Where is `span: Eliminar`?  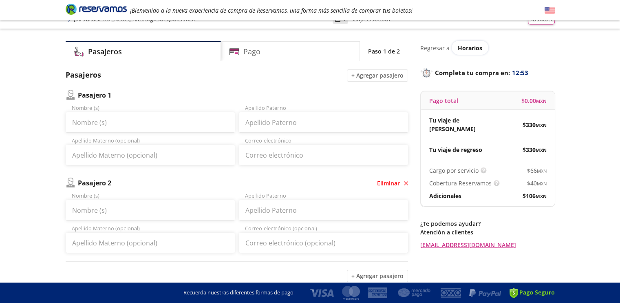 span: Eliminar is located at coordinates (389, 183).